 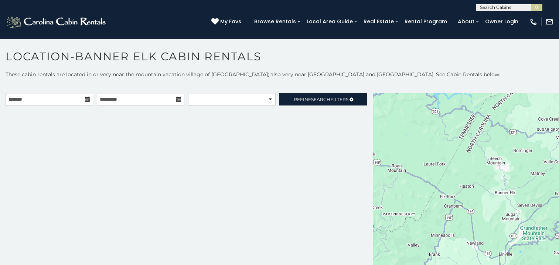 What do you see at coordinates (321, 99) in the screenshot?
I see `span: Search` at bounding box center [321, 99].